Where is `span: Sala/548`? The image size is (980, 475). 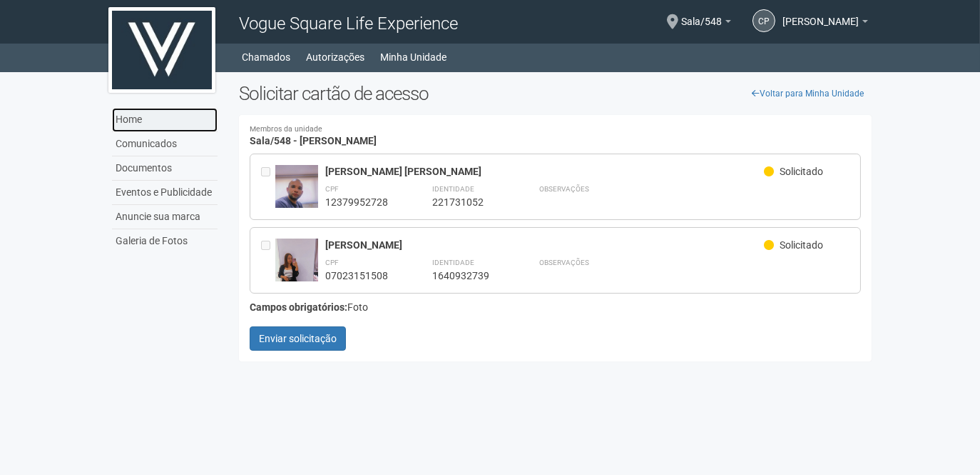 span: Sala/548 is located at coordinates (701, 15).